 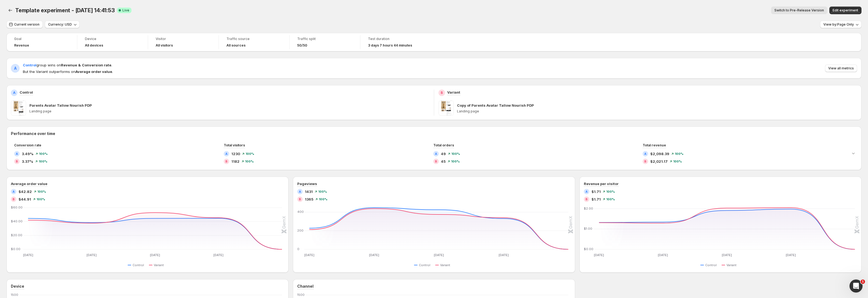 What do you see at coordinates (28, 145) in the screenshot?
I see `span: Conversion rate` at bounding box center [28, 145].